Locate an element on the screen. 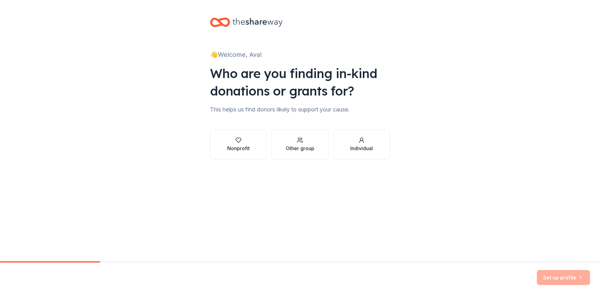 The height and width of the screenshot is (295, 600). div: Individual is located at coordinates (362, 149).